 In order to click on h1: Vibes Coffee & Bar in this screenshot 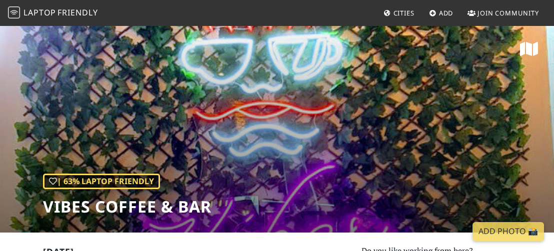, I will do `click(127, 207)`.